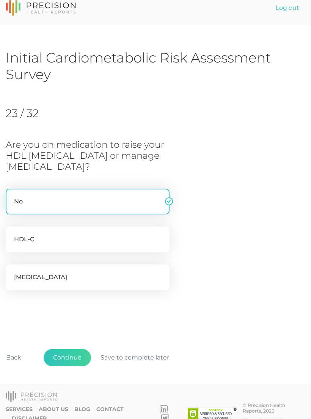  What do you see at coordinates (287, 8) in the screenshot?
I see `a: Log out` at bounding box center [287, 8].